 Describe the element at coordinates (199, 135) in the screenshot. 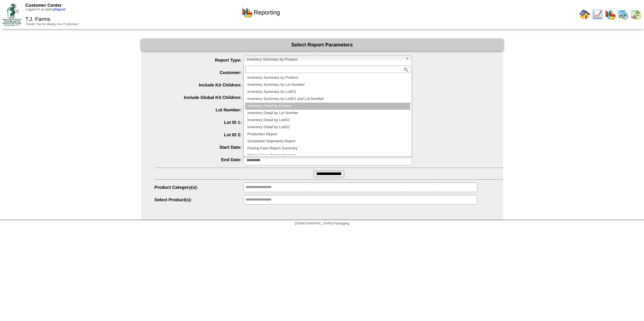

I see `label: Lot ID 2:` at that location.